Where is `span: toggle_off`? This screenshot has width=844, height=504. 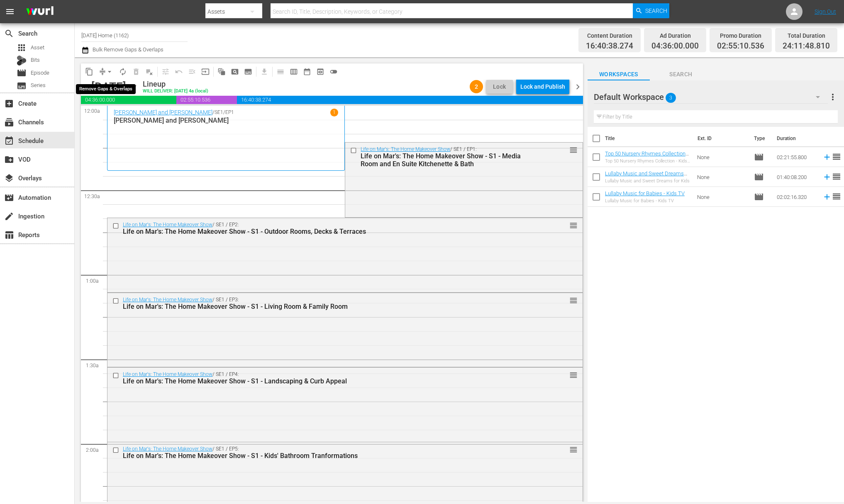
span: toggle_off is located at coordinates (333, 72).